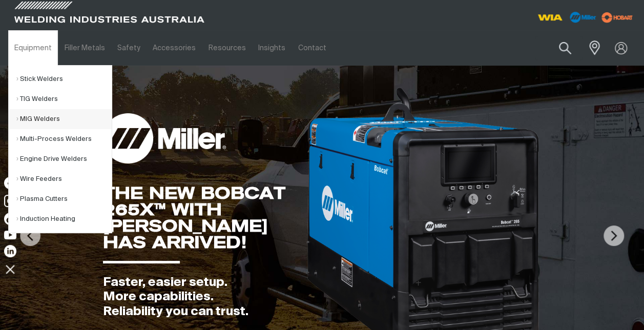  I want to click on a: Accessories, so click(174, 47).